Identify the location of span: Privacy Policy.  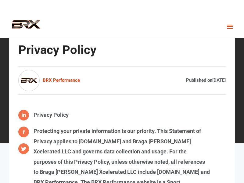
(57, 50).